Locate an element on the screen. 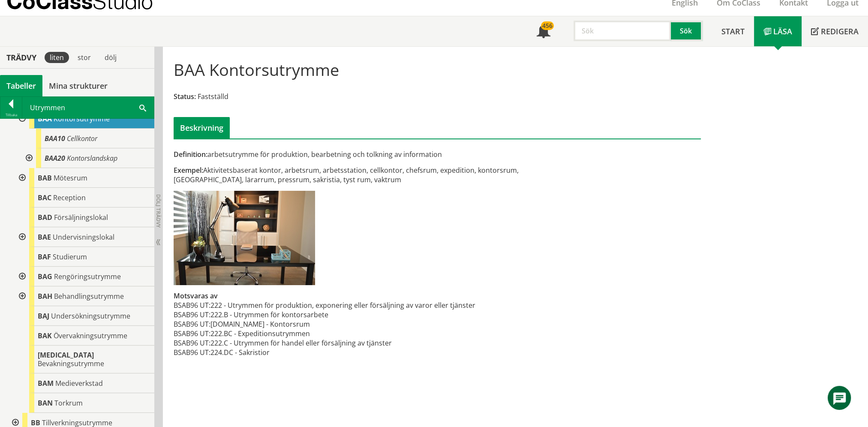 Image resolution: width=868 pixels, height=427 pixels. span: BAB is located at coordinates (45, 178).